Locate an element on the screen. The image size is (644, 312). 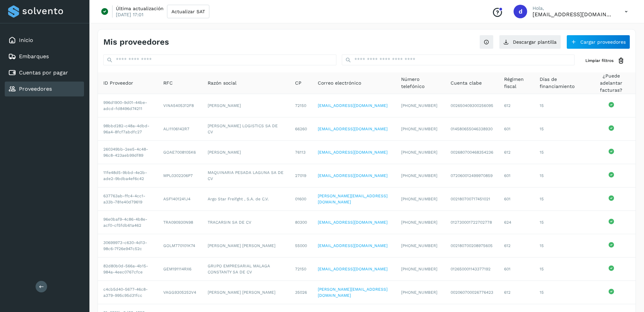
span: Régimen fiscal is located at coordinates (516, 83).